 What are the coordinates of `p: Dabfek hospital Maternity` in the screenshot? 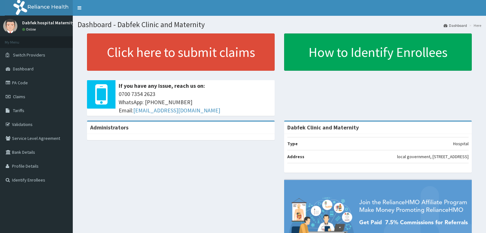 It's located at (48, 23).